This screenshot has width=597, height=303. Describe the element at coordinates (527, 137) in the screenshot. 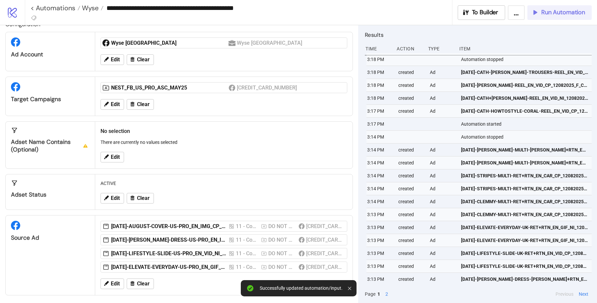

I see `div: Automation stopped` at that location.